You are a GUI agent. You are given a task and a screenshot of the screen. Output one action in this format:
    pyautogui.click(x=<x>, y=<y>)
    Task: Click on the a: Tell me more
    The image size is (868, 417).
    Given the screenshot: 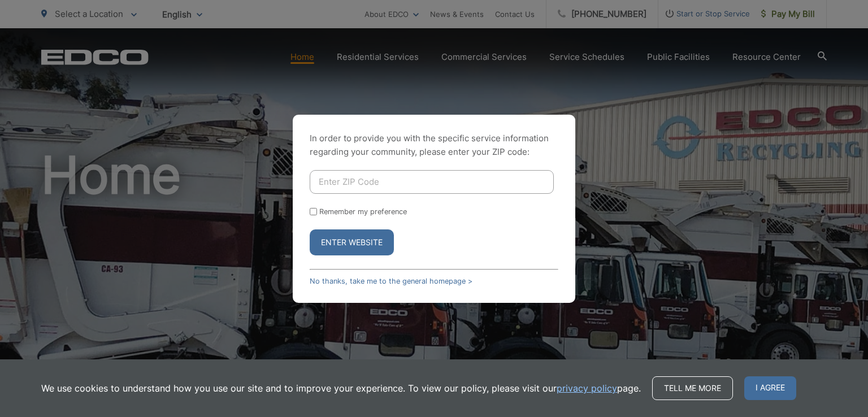 What is the action you would take?
    pyautogui.click(x=693, y=388)
    